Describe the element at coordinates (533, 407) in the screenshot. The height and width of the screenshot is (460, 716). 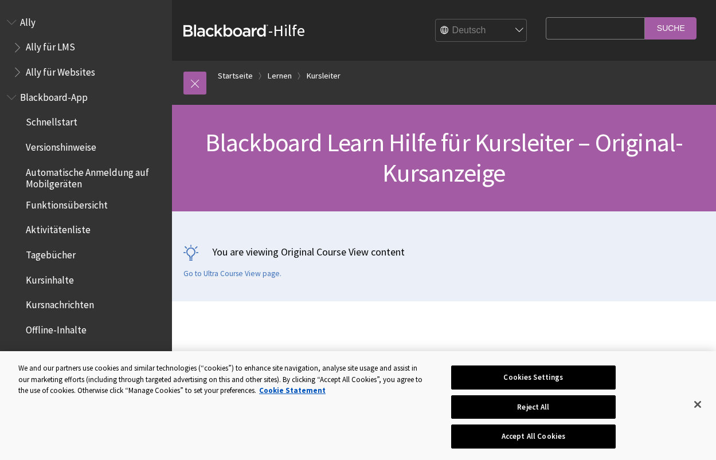
I see `button: Reject All` at that location.